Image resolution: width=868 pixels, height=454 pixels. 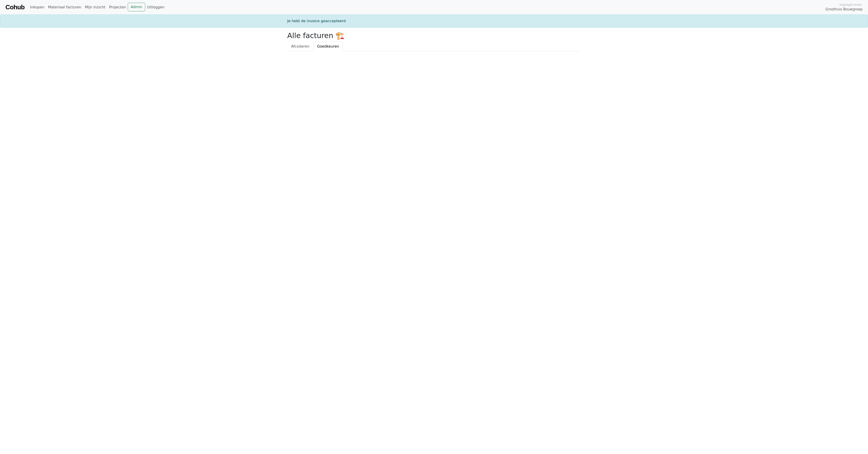 I want to click on a: Inkopen, so click(x=37, y=7).